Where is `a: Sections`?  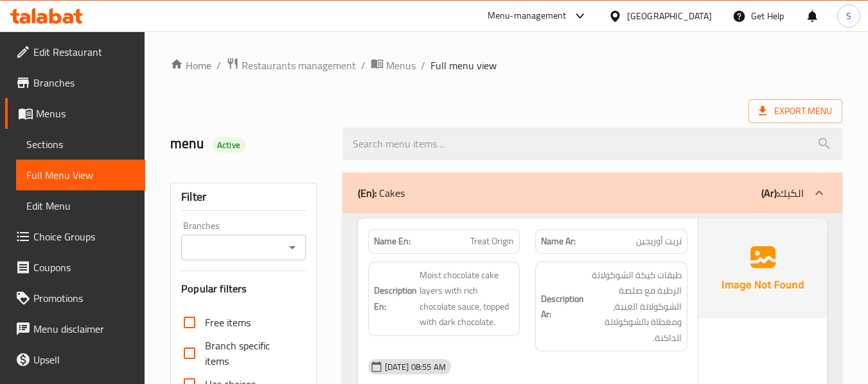 a: Sections is located at coordinates (81, 144).